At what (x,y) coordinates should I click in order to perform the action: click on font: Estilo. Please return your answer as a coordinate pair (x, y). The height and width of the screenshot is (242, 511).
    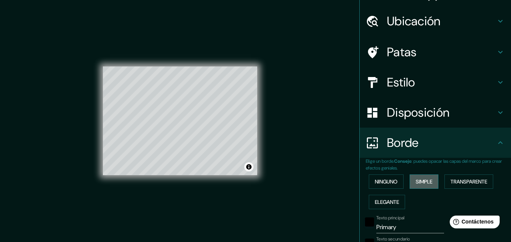
    Looking at the image, I should click on (401, 82).